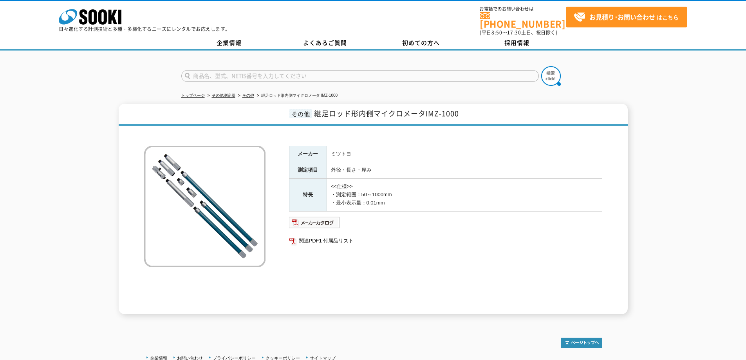 The image size is (746, 360). I want to click on a: 採用情報, so click(517, 43).